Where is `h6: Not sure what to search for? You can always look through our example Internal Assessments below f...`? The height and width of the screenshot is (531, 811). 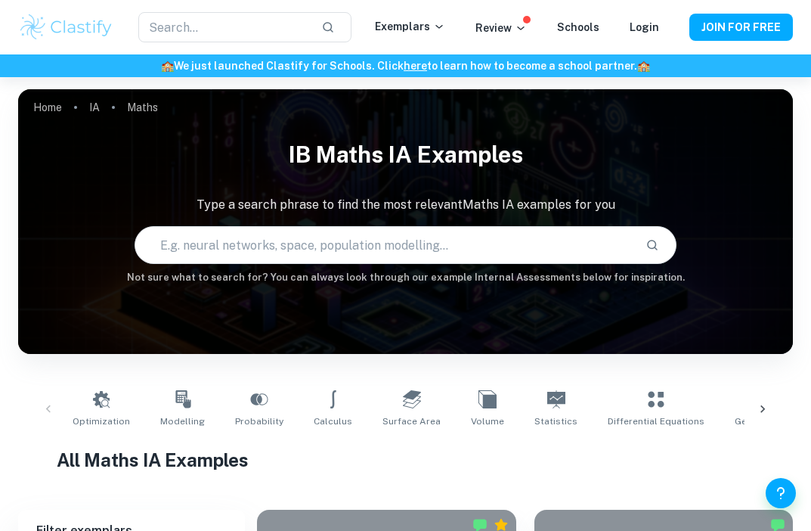 h6: Not sure what to search for? You can always look through our example Internal Assessments below f... is located at coordinates (405, 277).